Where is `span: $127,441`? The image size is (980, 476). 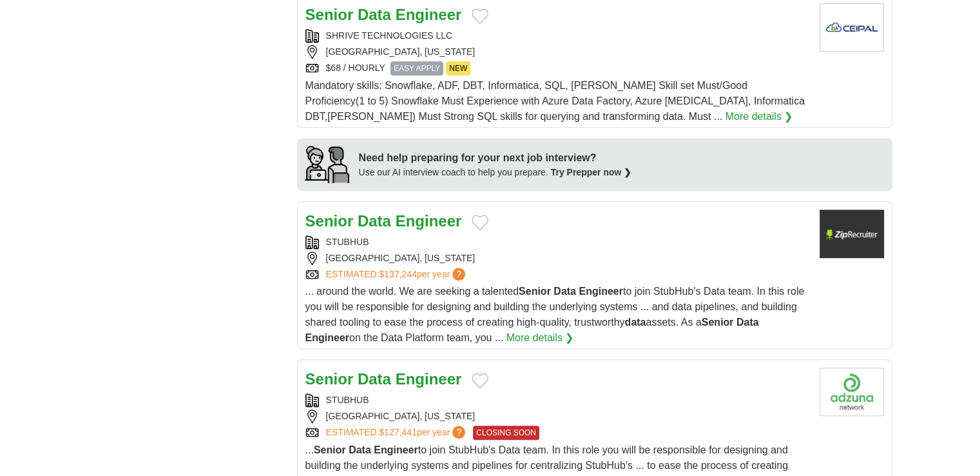
span: $127,441 is located at coordinates (398, 432).